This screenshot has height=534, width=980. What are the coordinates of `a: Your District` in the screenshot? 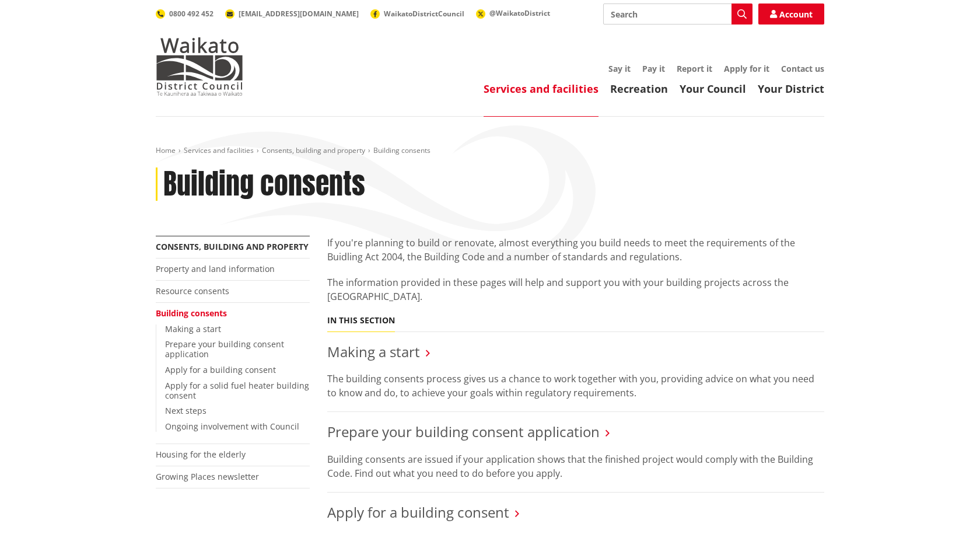 It's located at (792, 89).